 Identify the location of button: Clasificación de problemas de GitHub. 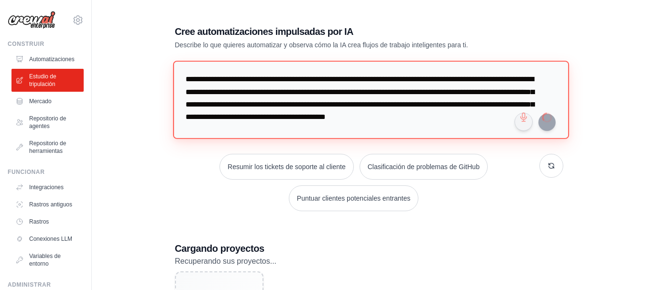
(423, 167).